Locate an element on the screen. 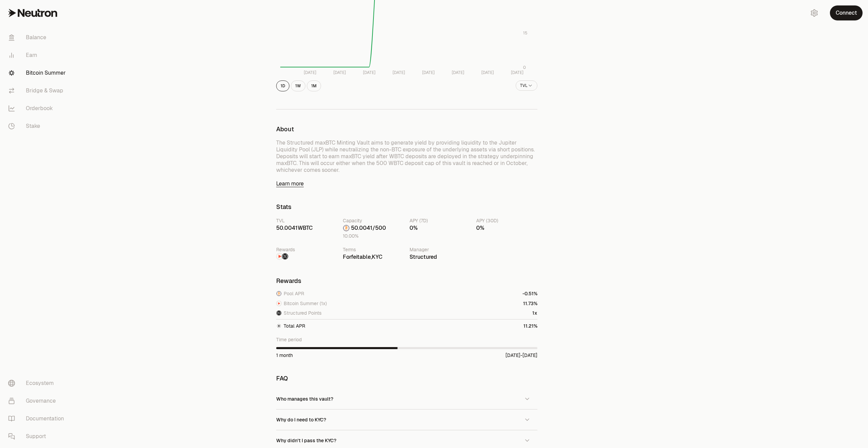 This screenshot has height=448, width=868. a: Ecosystem is located at coordinates (38, 383).